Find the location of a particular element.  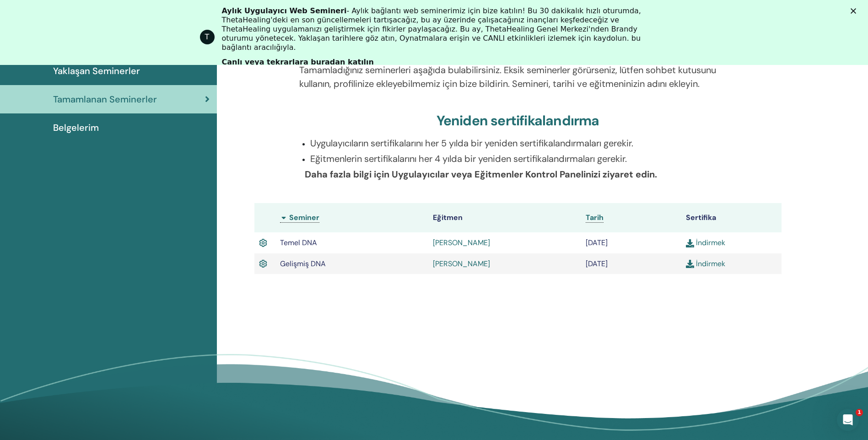

p: Tamamladığınız seminerleri aşağıda bulabilirsiniz. Eksik seminerler görürseniz, lütfen sohbet kut... is located at coordinates (518, 77).